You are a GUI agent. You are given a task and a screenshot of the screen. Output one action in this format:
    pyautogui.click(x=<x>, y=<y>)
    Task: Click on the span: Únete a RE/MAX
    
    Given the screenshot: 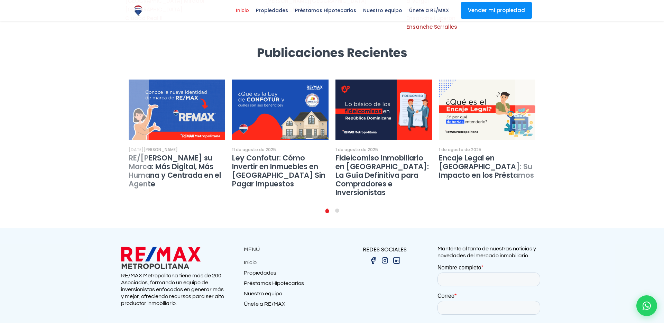 What is the action you would take?
    pyautogui.click(x=429, y=10)
    